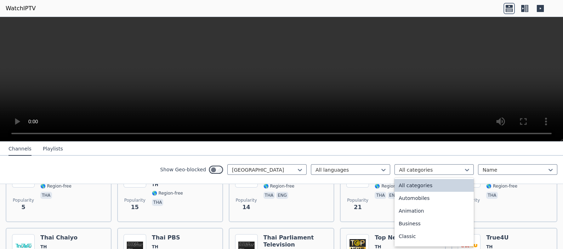 Image resolution: width=563 pixels, height=249 pixels. Describe the element at coordinates (434, 237) in the screenshot. I see `div: Classic` at that location.